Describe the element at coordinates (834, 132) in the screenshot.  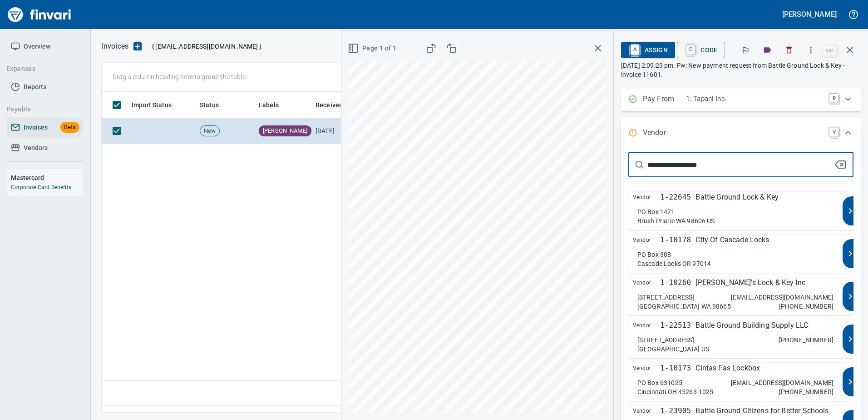
I see `a: V` at that location.